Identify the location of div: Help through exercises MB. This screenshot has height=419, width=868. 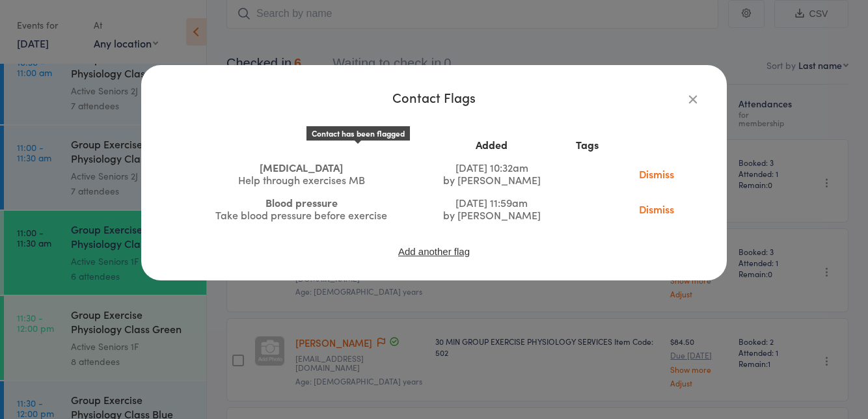
(301, 180).